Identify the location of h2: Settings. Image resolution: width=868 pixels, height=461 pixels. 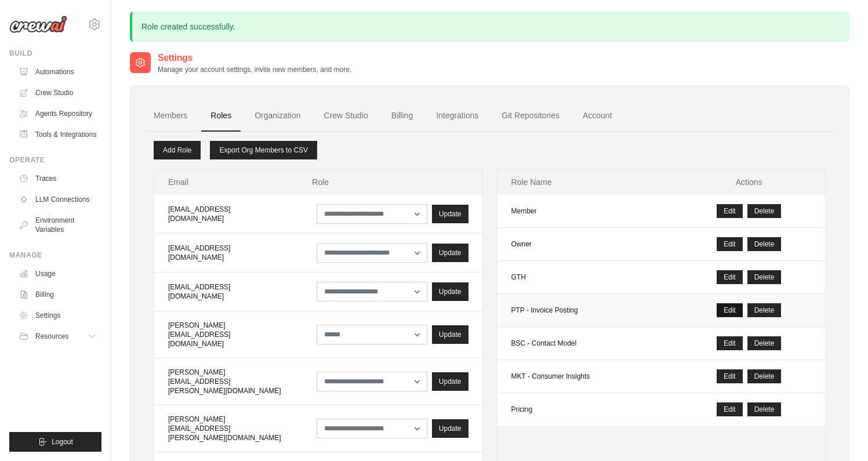
(255, 58).